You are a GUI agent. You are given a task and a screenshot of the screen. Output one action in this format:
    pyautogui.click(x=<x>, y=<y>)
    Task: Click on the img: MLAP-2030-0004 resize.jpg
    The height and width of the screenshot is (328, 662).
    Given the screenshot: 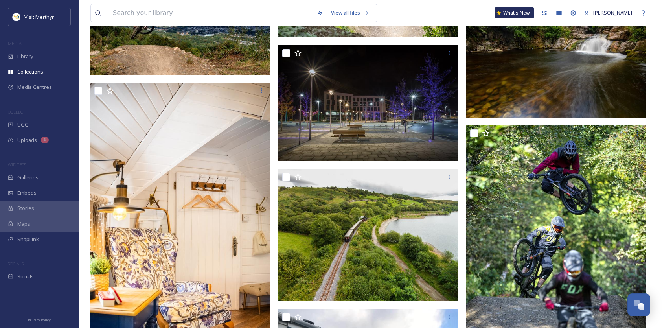 What is the action you would take?
    pyautogui.click(x=369, y=235)
    